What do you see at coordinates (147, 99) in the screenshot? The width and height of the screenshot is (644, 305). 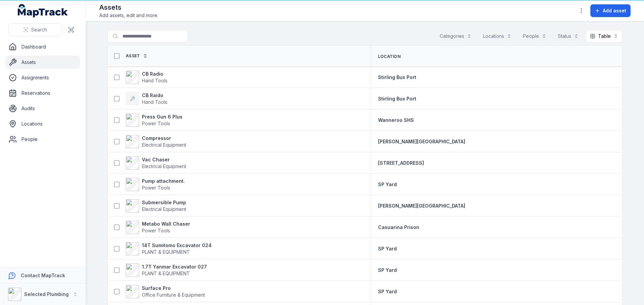 I see `a: CB RaidoHand Tools` at bounding box center [147, 99].